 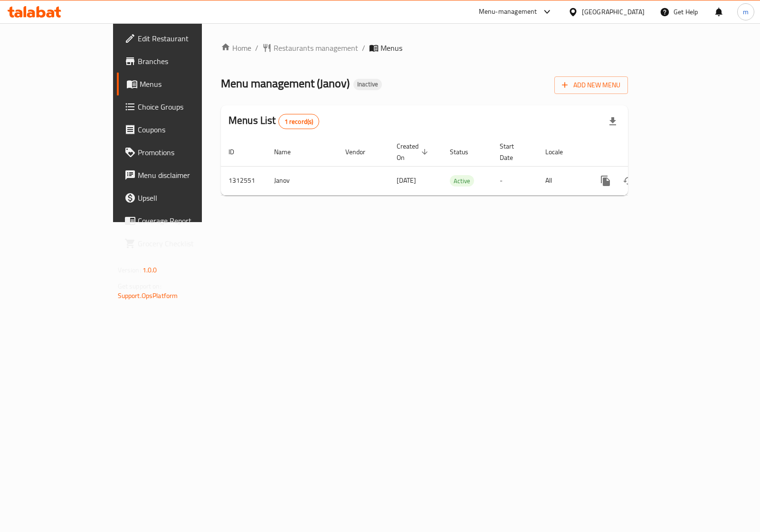 I want to click on span: Name, so click(x=288, y=152).